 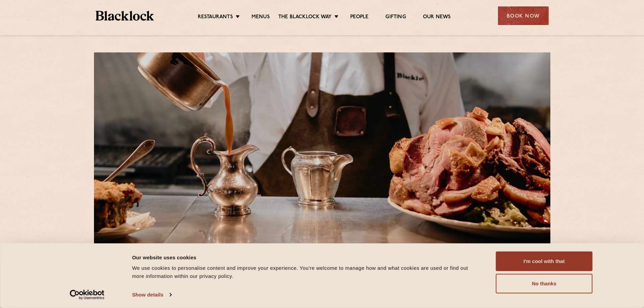 What do you see at coordinates (544, 261) in the screenshot?
I see `button: I'm cool with that` at bounding box center [544, 261].